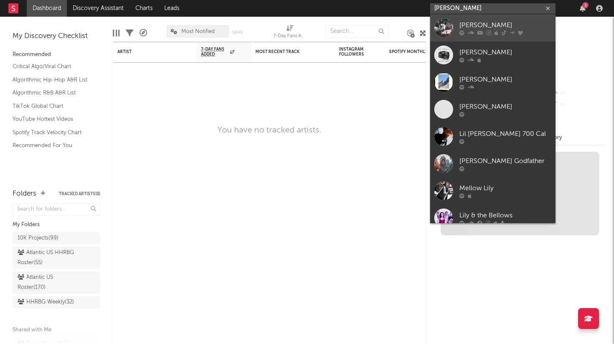 The image size is (614, 344). I want to click on button: 3, so click(583, 8).